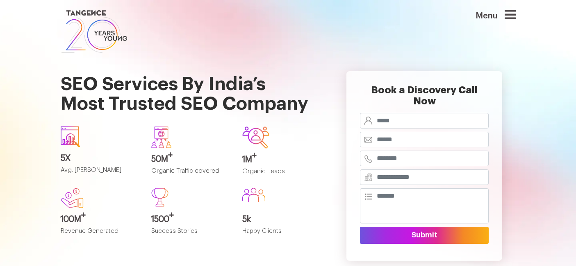 This screenshot has width=576, height=266. Describe the element at coordinates (424, 99) in the screenshot. I see `h2: Book a Discovery Call Now` at that location.